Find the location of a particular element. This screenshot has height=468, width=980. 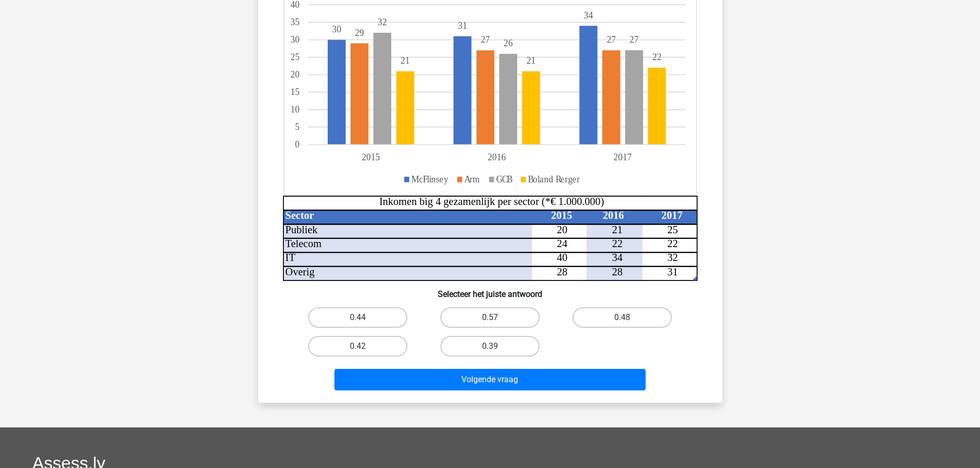

tspan: 24 is located at coordinates (562, 243).